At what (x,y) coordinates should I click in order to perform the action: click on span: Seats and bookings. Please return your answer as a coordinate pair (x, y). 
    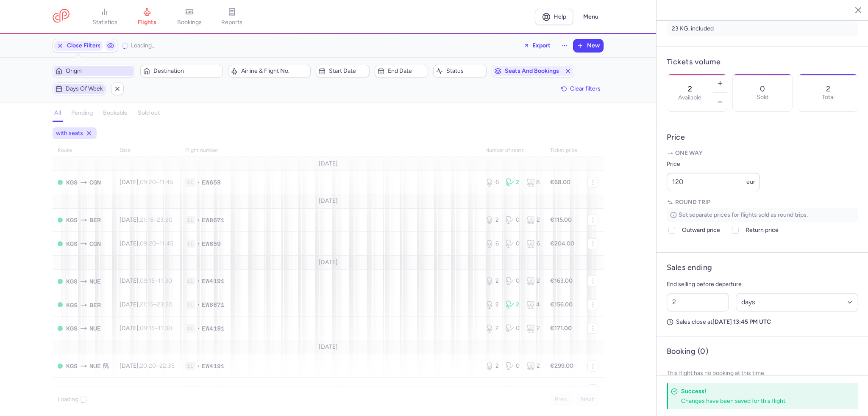
    Looking at the image, I should click on (533, 71).